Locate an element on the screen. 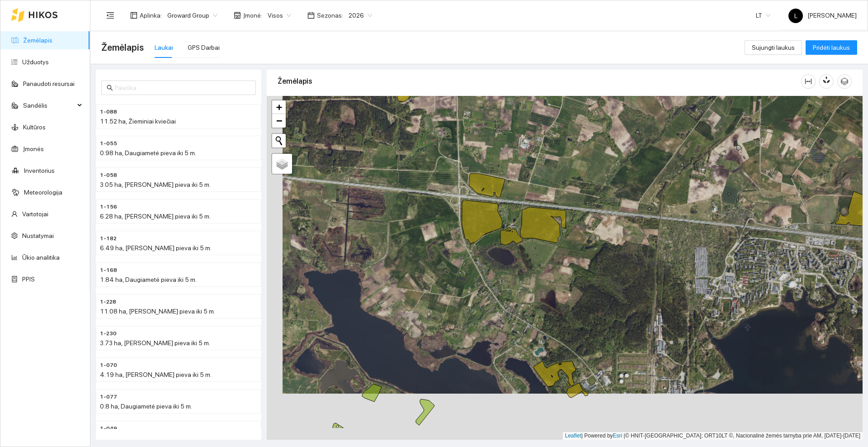 This screenshot has width=868, height=447. span: 1.84 ha, Daugiametė pieva iki 5 m. is located at coordinates (148, 279).